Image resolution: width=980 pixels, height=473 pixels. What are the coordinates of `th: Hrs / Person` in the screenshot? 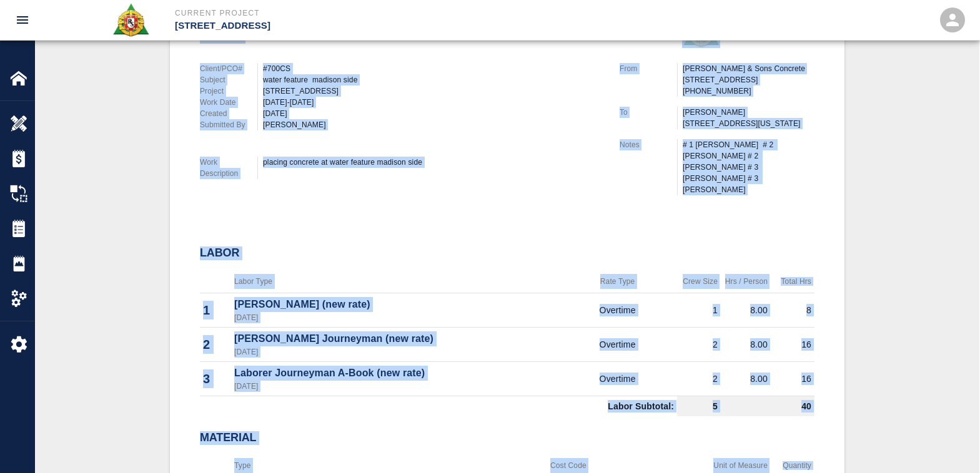 It's located at (746, 281).